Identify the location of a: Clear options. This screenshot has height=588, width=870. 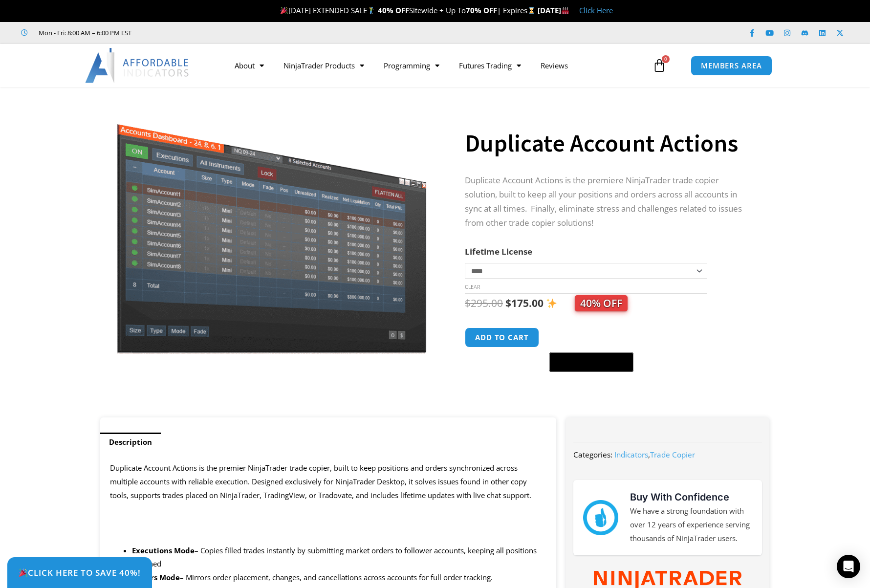
(473, 287).